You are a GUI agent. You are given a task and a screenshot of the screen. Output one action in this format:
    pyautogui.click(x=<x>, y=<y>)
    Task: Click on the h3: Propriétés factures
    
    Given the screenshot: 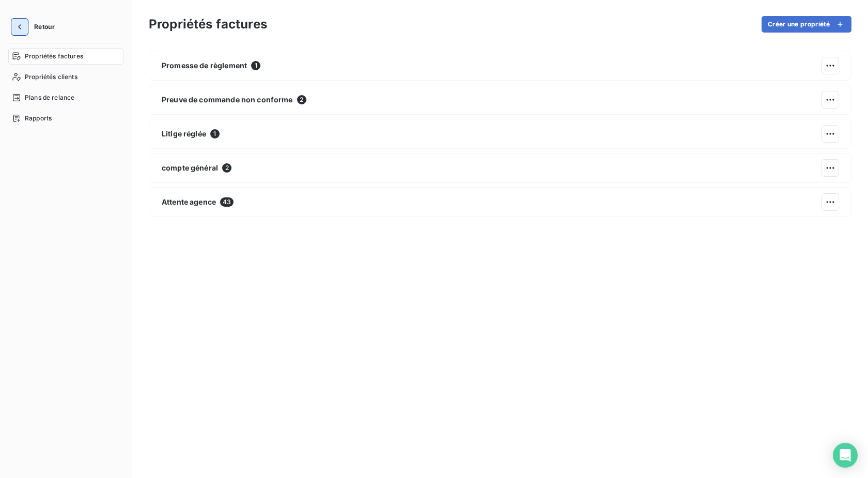 What is the action you would take?
    pyautogui.click(x=208, y=24)
    